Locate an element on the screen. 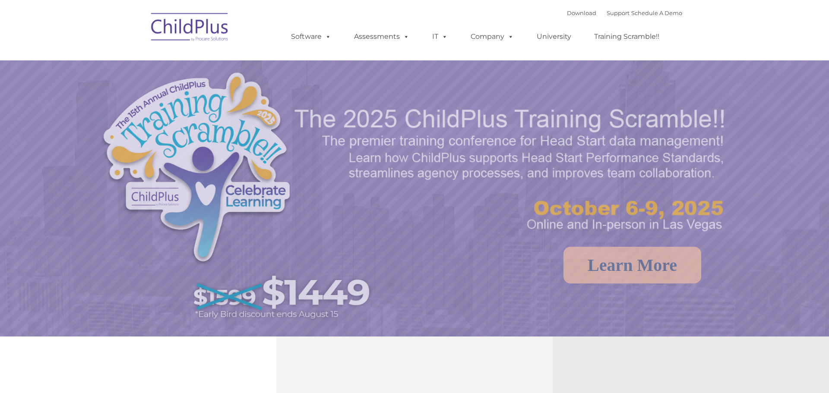 The width and height of the screenshot is (829, 393). a: Company is located at coordinates (492, 37).